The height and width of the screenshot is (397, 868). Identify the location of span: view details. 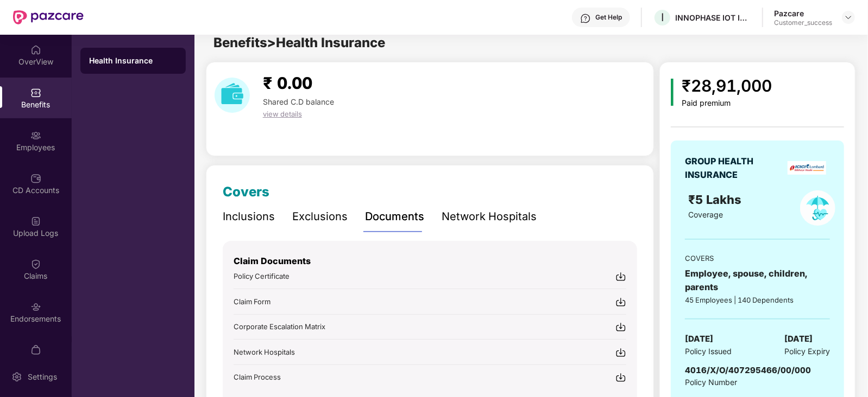
(283, 114).